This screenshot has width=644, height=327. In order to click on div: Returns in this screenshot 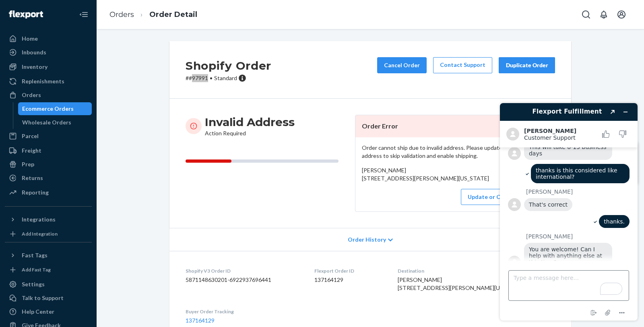, I will do `click(32, 178)`.